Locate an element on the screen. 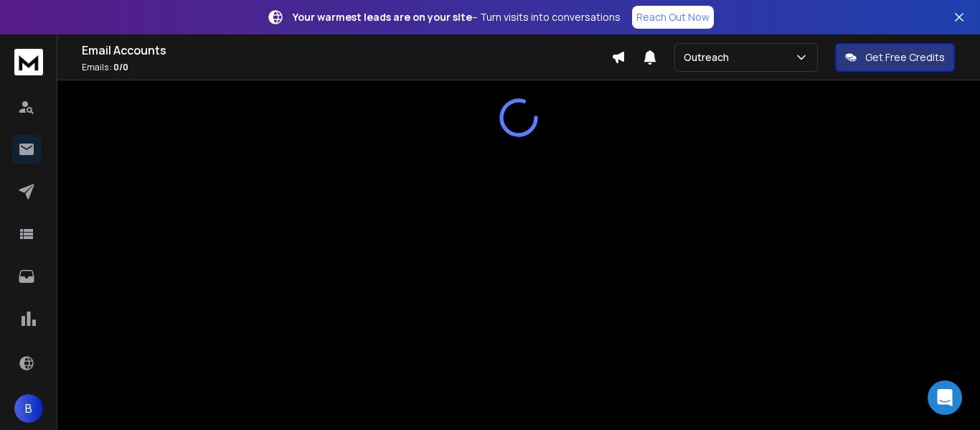  p: Get Free Credits is located at coordinates (905, 57).